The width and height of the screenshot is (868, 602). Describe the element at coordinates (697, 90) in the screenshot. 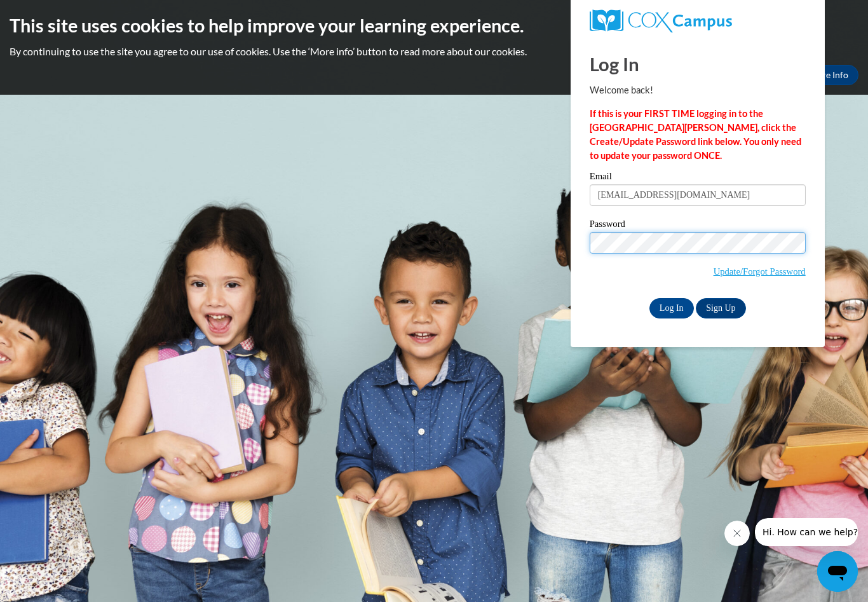

I see `p: Welcome back!` at that location.